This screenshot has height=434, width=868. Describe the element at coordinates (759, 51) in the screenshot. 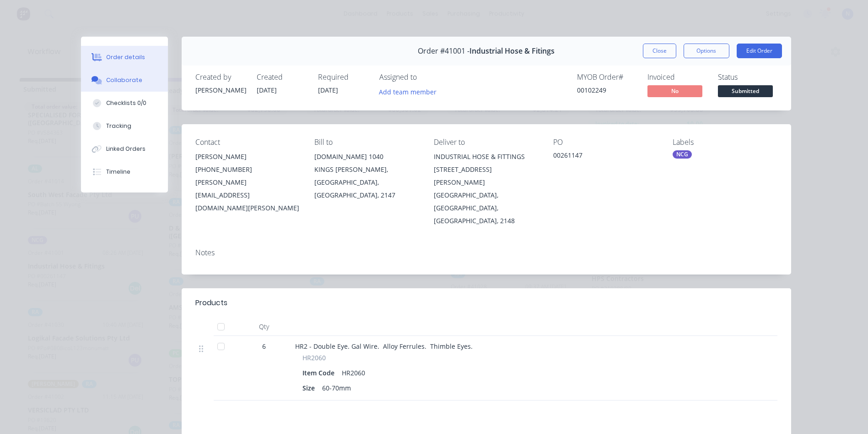

I see `button: Edit Order` at that location.